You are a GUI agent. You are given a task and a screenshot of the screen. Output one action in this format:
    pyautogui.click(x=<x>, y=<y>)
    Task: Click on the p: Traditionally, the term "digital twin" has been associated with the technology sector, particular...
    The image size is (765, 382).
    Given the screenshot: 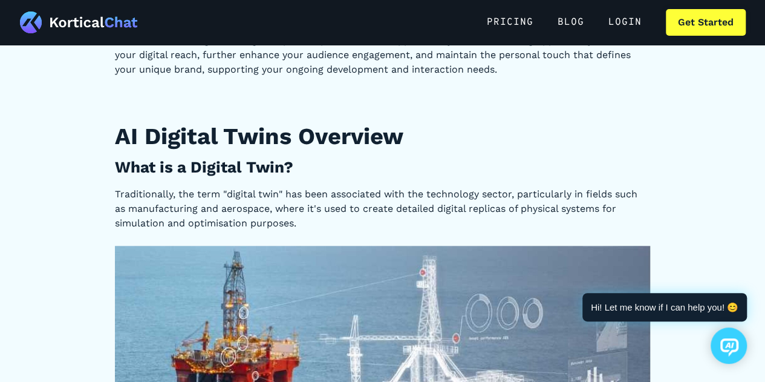 What is the action you would take?
    pyautogui.click(x=383, y=209)
    